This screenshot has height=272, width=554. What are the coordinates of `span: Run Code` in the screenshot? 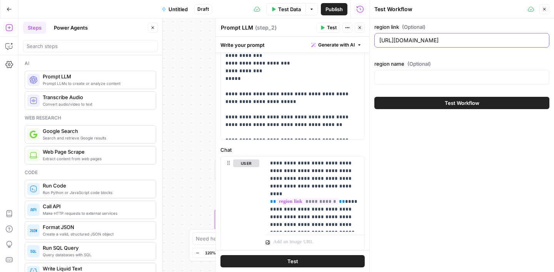 It's located at (96, 186).